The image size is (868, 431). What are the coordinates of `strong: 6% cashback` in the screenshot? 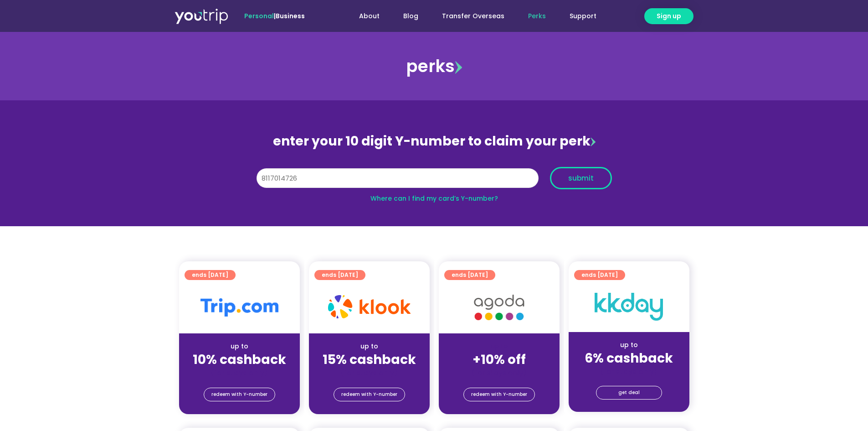 It's located at (629, 358).